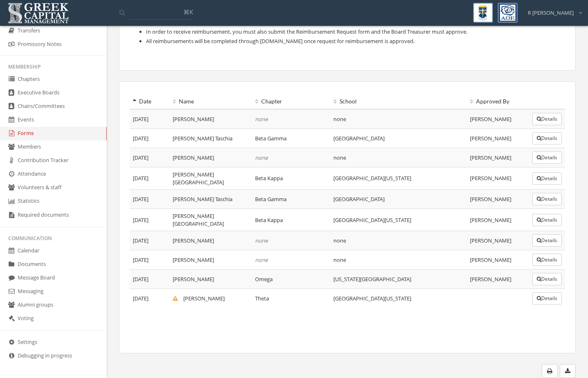 The height and width of the screenshot is (378, 588). Describe the element at coordinates (291, 298) in the screenshot. I see `td: Theta` at that location.